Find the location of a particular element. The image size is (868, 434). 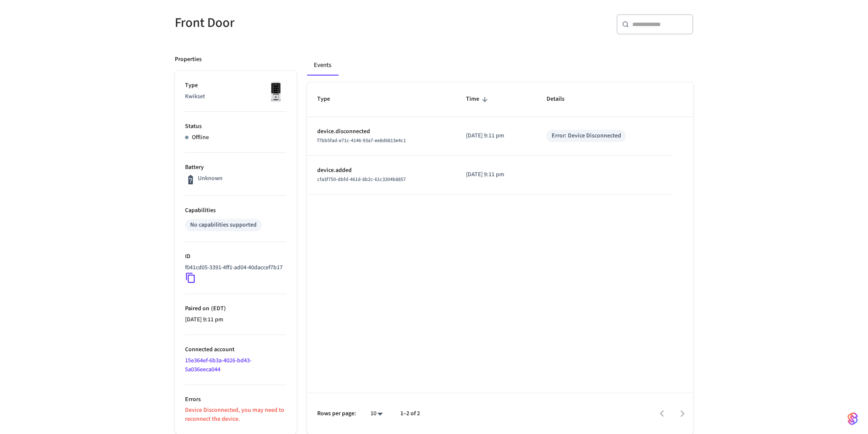

p: Kwikset is located at coordinates (236, 97).